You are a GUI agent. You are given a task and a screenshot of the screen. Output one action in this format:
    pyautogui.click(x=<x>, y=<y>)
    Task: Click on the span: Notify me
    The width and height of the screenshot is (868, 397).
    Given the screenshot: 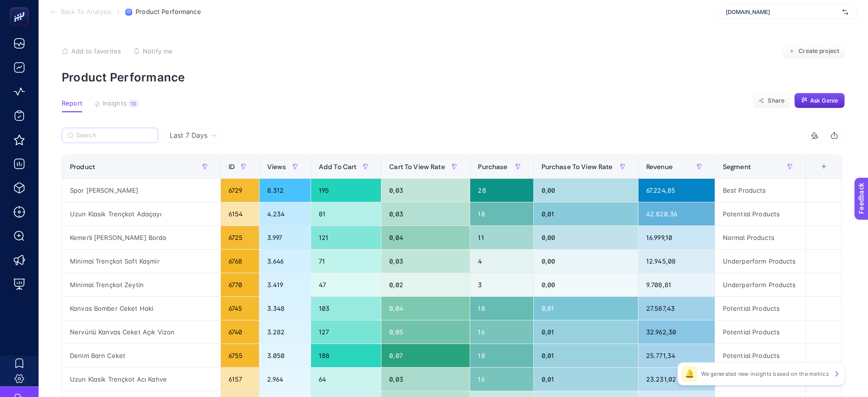 What is the action you would take?
    pyautogui.click(x=157, y=51)
    